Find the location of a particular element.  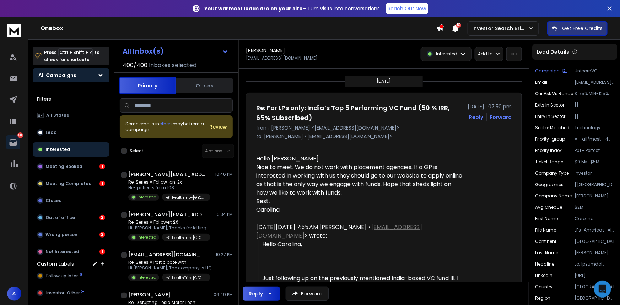

button: Campaign is located at coordinates (551, 71).